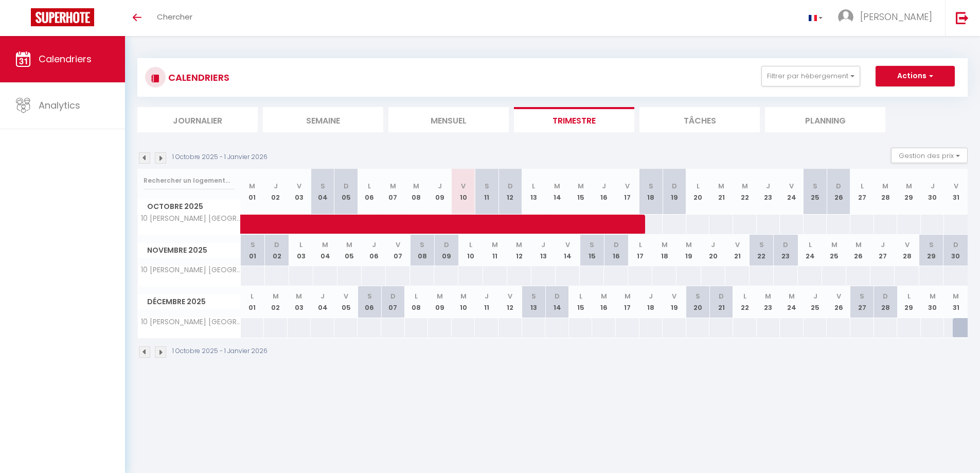 The width and height of the screenshot is (980, 473). Describe the element at coordinates (189, 181) in the screenshot. I see `input: Rechercher un logement...` at that location.